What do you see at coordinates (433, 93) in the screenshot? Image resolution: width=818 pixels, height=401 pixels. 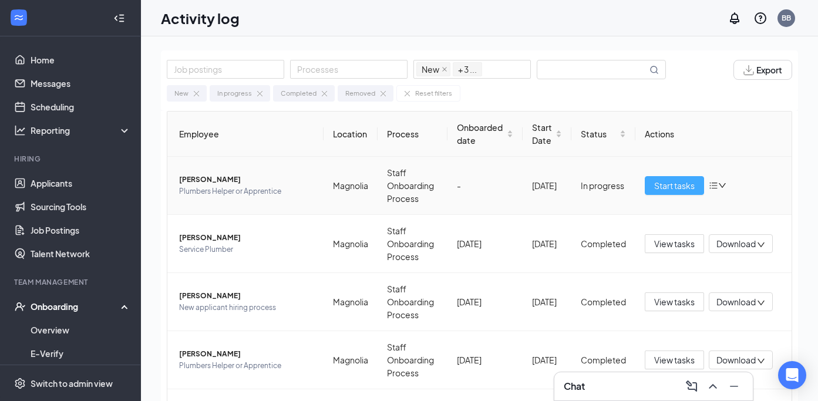 I see `div: Reset filters` at bounding box center [433, 93].